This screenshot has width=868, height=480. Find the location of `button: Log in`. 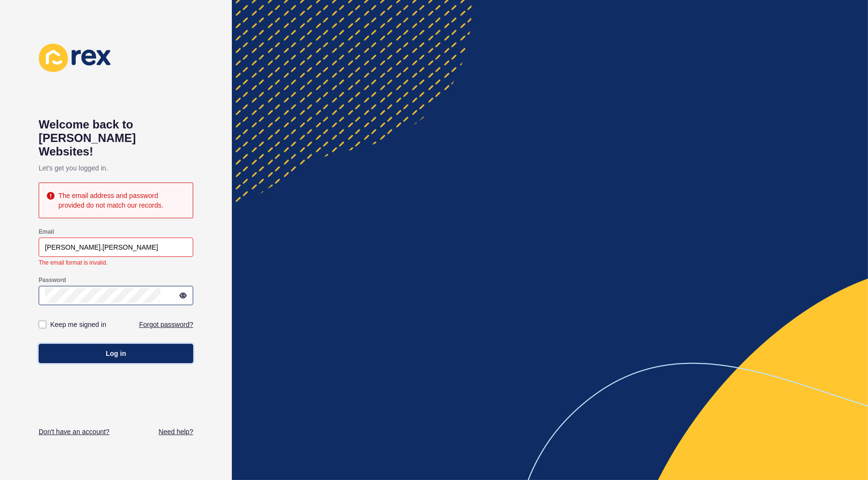

button: Log in is located at coordinates (116, 353).